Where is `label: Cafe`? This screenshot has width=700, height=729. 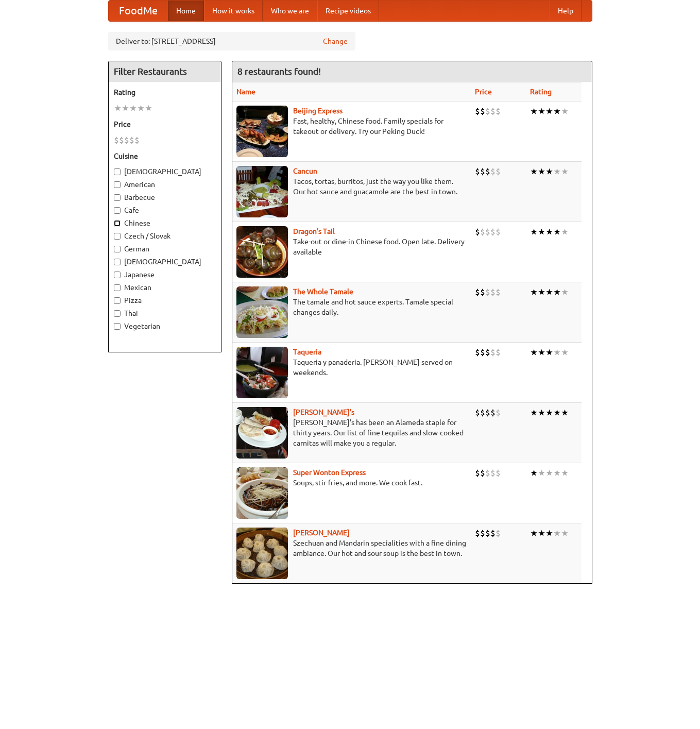 label: Cafe is located at coordinates (165, 210).